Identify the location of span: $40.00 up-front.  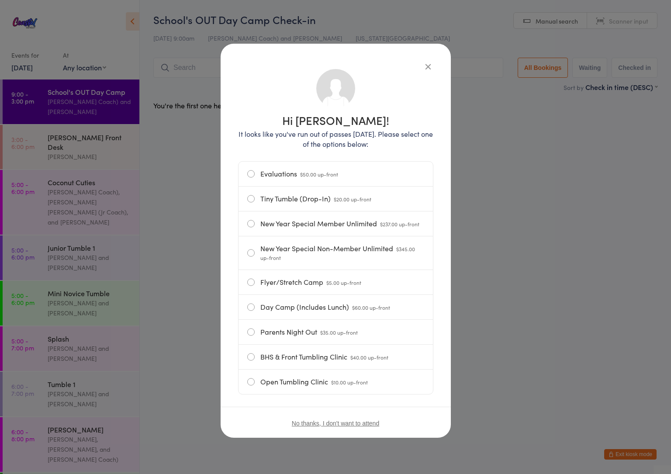
(369, 357).